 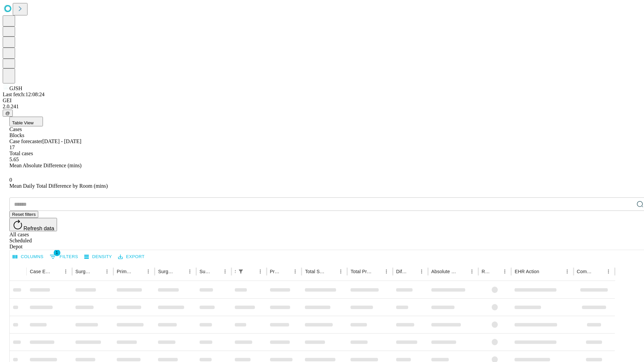 I want to click on span: Table View, so click(x=23, y=123).